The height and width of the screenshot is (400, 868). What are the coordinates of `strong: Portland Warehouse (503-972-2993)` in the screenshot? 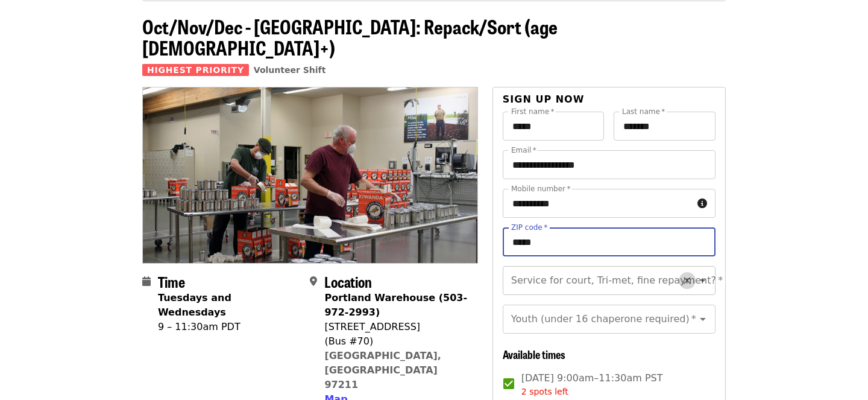 It's located at (395, 305).